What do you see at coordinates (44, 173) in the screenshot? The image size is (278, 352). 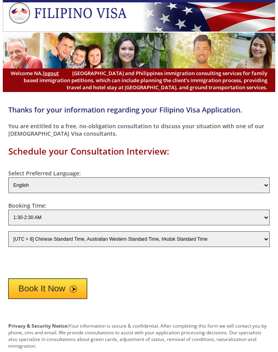 I see `label: Select Preferred Language:` at bounding box center [44, 173].